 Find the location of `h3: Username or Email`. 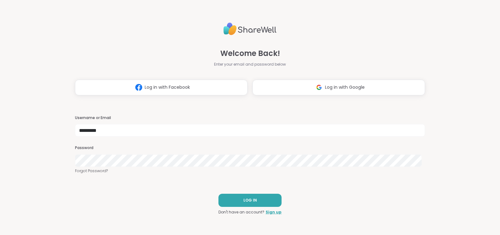

h3: Username or Email is located at coordinates (250, 118).